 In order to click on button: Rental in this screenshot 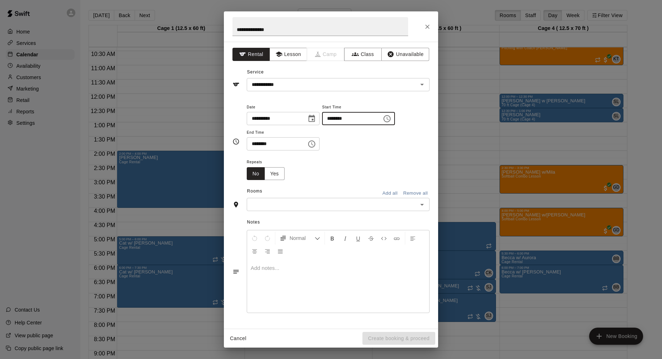, I will do `click(251, 54)`.